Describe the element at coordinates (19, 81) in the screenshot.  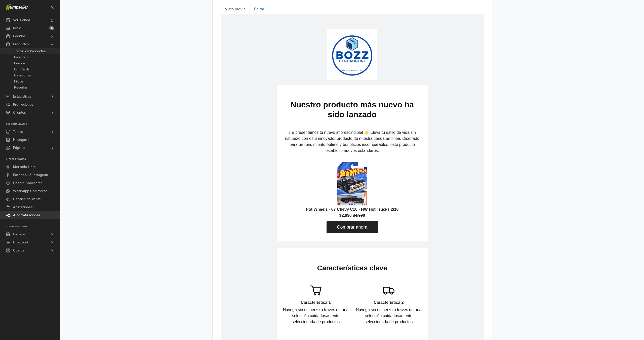
I see `span: Filtros` at that location.